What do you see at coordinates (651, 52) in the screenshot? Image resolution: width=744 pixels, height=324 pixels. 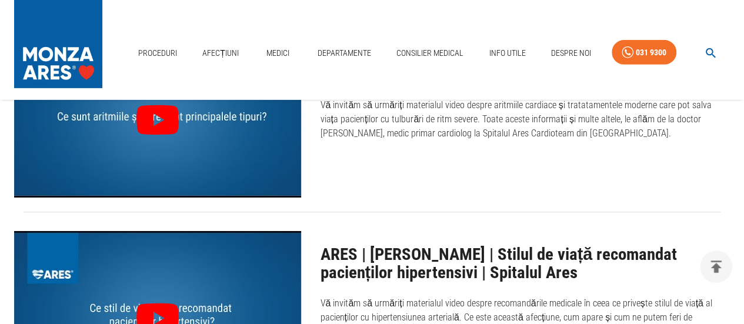 I see `div: 031 9300` at bounding box center [651, 52].